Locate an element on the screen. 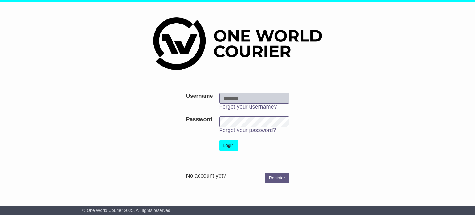 The image size is (475, 215). label: Password is located at coordinates (199, 120).